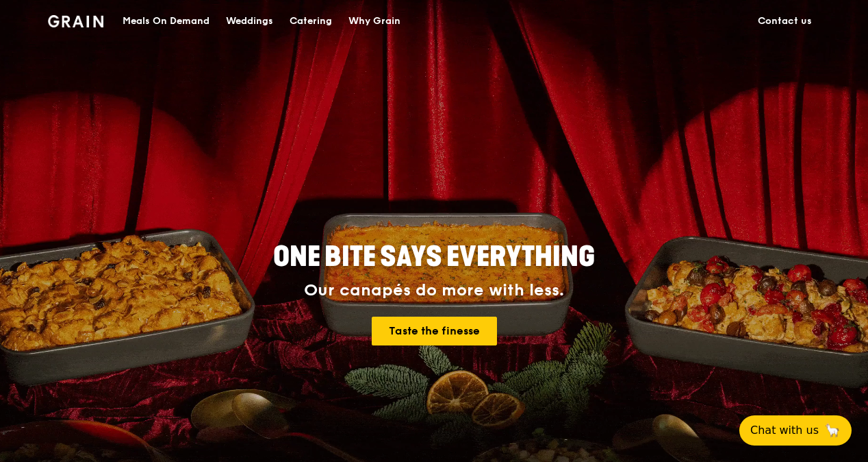 This screenshot has height=462, width=868. What do you see at coordinates (796, 430) in the screenshot?
I see `button: Chat with us🦙` at bounding box center [796, 430].